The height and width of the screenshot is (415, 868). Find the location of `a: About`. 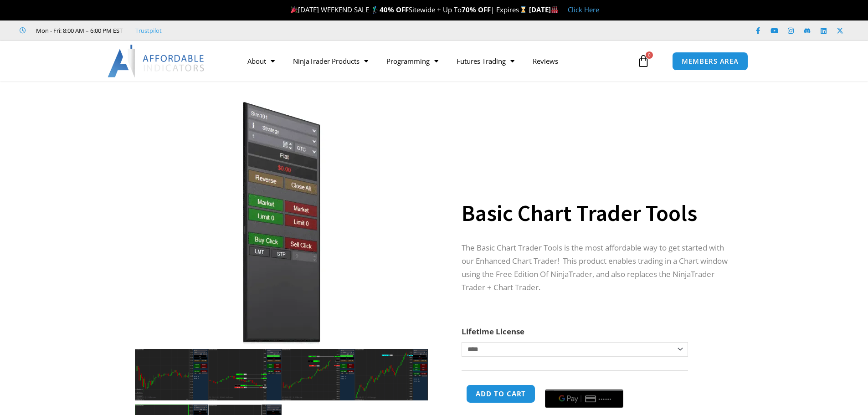

a: About is located at coordinates (261, 61).